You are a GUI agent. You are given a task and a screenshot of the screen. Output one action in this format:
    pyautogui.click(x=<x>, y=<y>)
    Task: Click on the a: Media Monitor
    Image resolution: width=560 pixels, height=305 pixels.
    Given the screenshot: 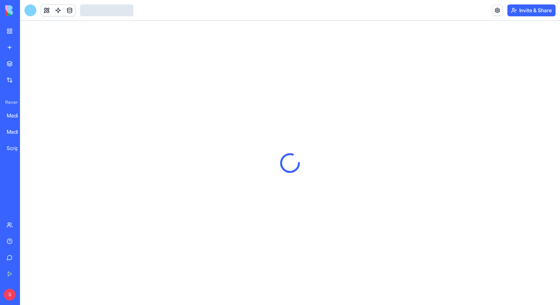 What is the action you would take?
    pyautogui.click(x=17, y=132)
    